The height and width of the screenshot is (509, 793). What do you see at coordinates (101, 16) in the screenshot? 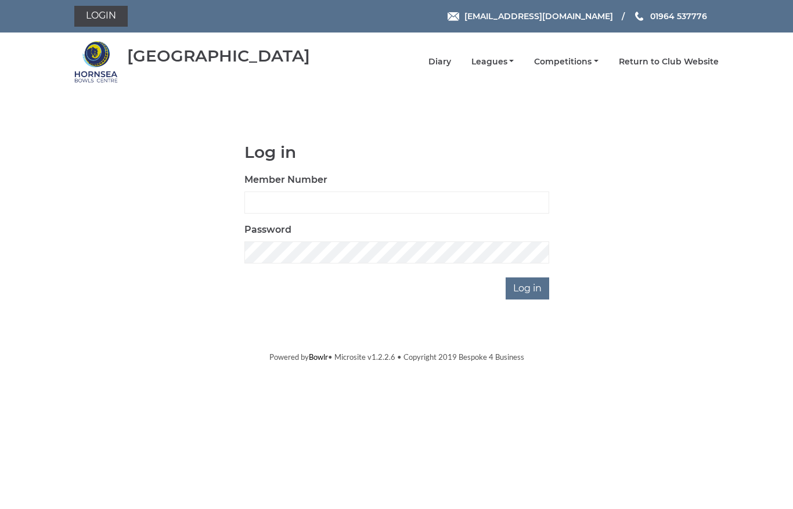
I see `a: Login` at bounding box center [101, 16].